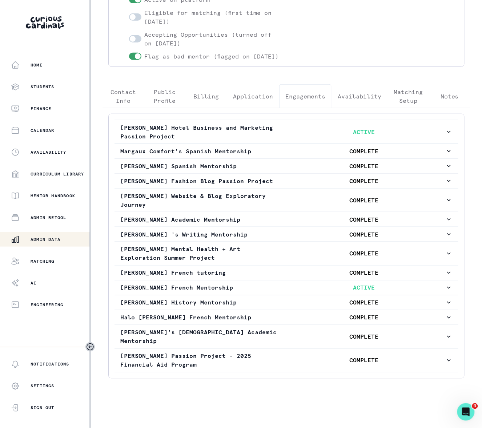 The width and height of the screenshot is (482, 428). Describe the element at coordinates (449, 96) in the screenshot. I see `p: Notes` at that location.